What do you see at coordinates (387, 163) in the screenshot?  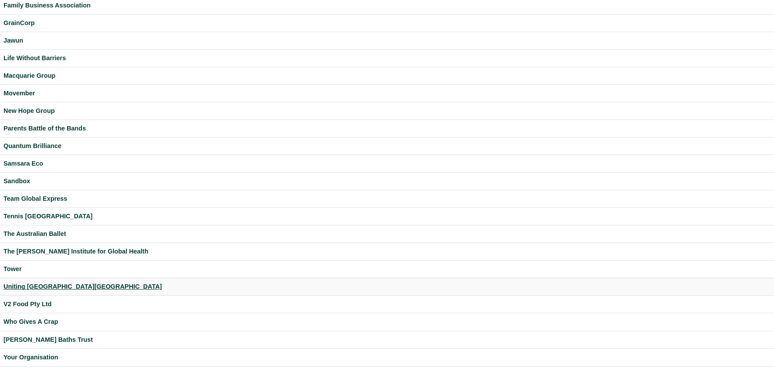 I see `div: Samsara Eco` at bounding box center [387, 163].